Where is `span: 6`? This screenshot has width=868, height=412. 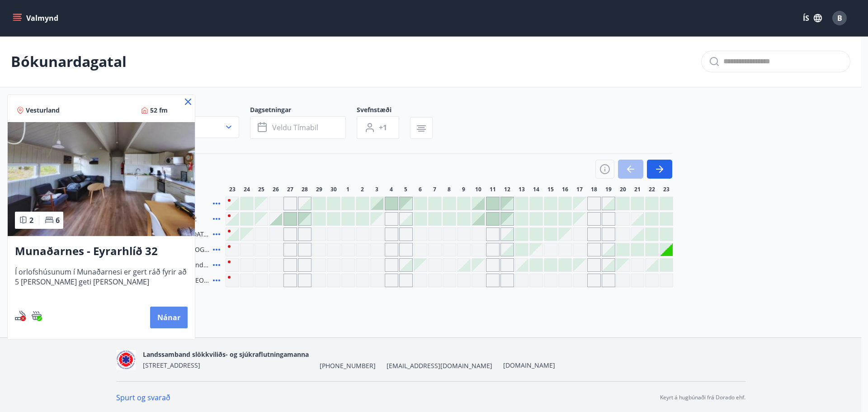
span: 6 is located at coordinates (58, 220).